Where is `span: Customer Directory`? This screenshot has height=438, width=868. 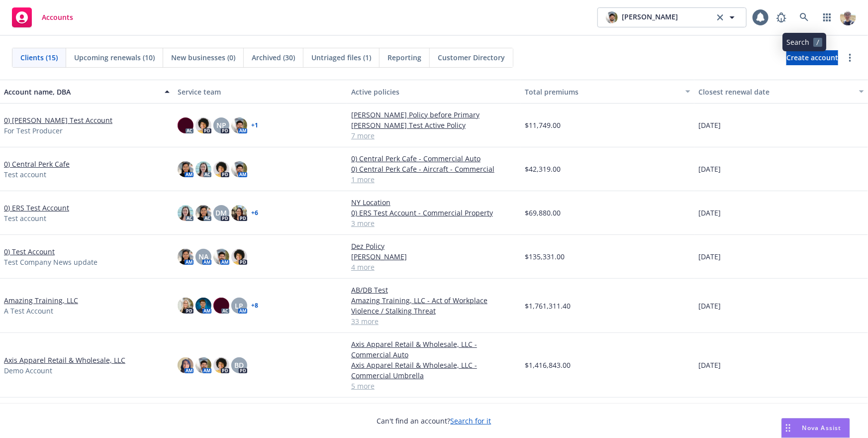 span: Customer Directory is located at coordinates (471, 57).